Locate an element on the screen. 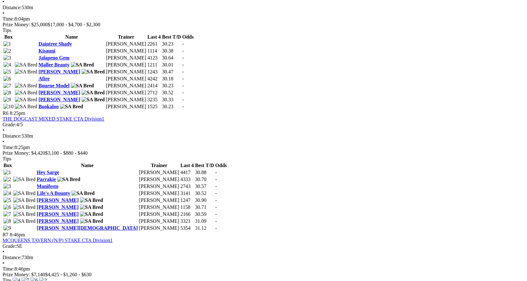  td: 30.57 is located at coordinates (205, 186).